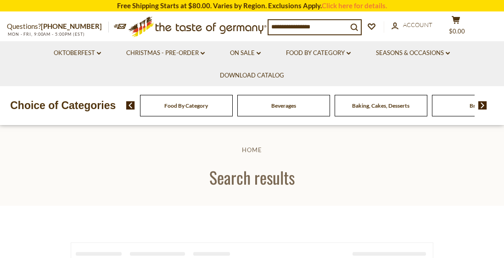 The width and height of the screenshot is (504, 258). I want to click on a: Breads, so click(478, 106).